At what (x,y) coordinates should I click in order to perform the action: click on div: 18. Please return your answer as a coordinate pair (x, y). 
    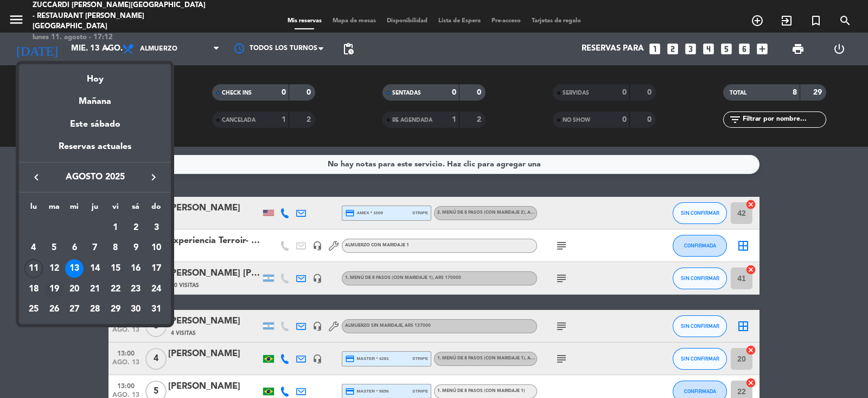
    Looking at the image, I should click on (34, 289).